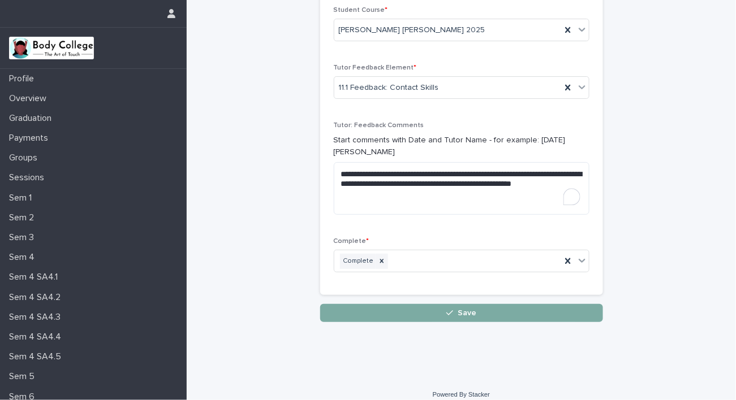 The width and height of the screenshot is (736, 400). What do you see at coordinates (467, 313) in the screenshot?
I see `span: Save` at bounding box center [467, 313].